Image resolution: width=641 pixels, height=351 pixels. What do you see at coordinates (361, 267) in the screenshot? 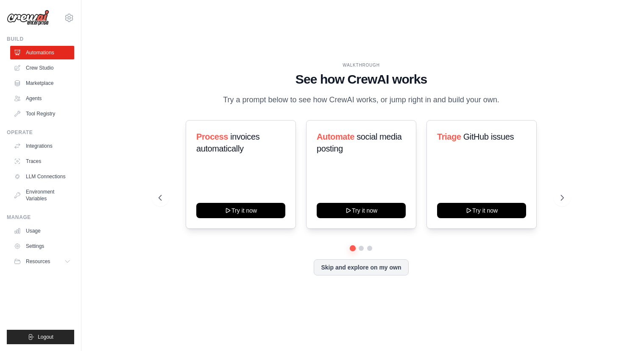
I see `button: Skip and explore on my own` at bounding box center [361, 267].